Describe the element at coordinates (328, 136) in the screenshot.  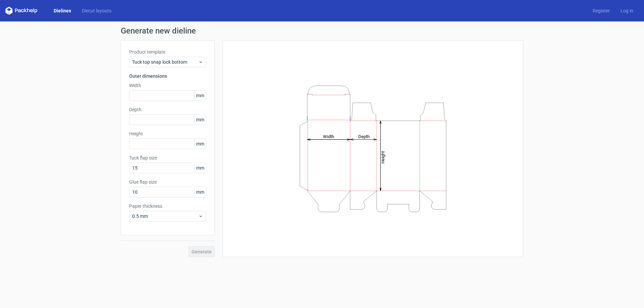
I see `tspan: Width` at that location.